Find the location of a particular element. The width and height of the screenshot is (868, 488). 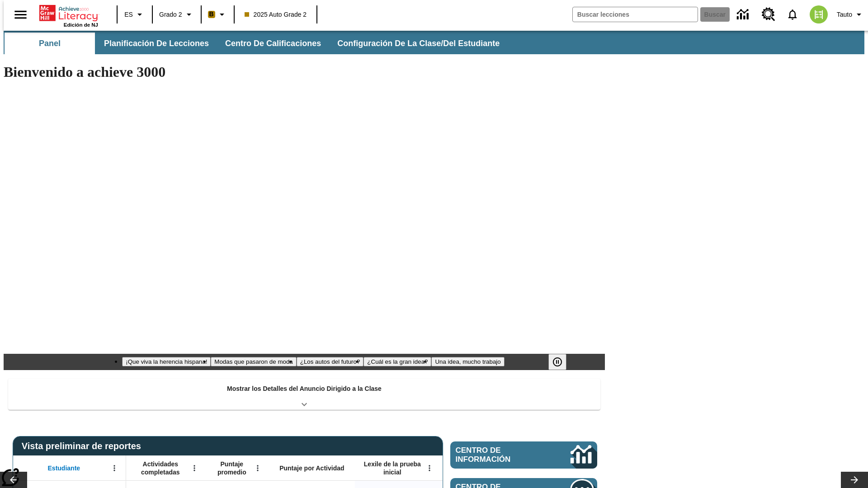

img: avatar image is located at coordinates (818, 15).